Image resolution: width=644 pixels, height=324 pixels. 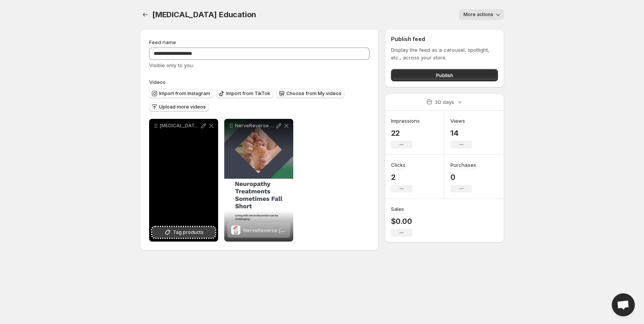 What do you see at coordinates (248, 94) in the screenshot?
I see `span: Import from TikTok` at bounding box center [248, 94].